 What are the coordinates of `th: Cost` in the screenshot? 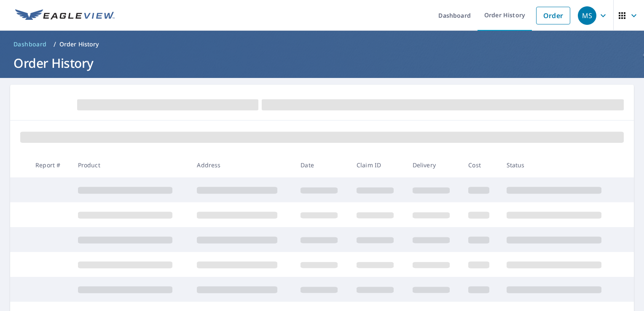 It's located at (481, 164).